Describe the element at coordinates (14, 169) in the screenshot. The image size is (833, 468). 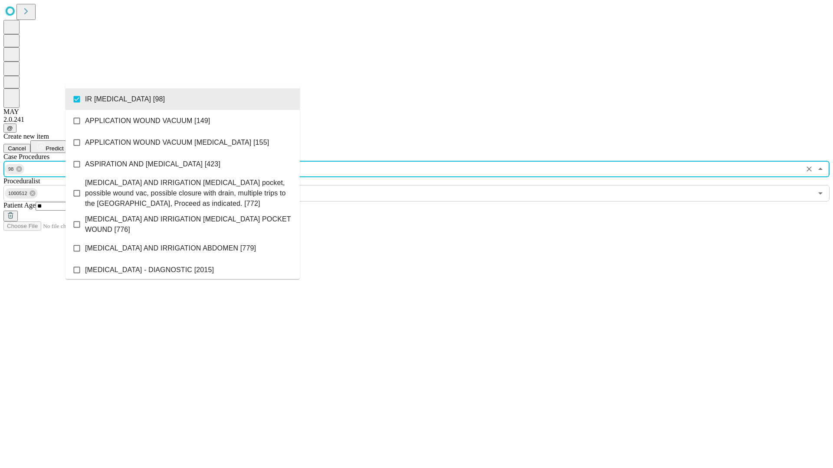
I see `div: 98` at that location.